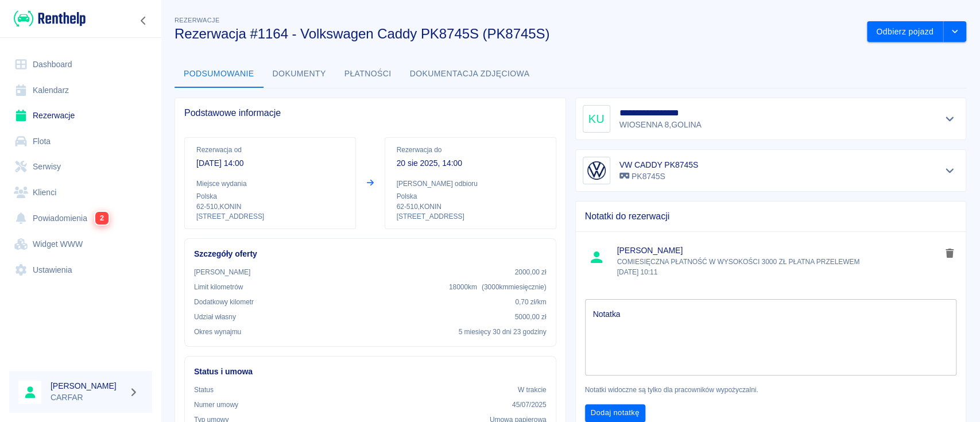 The image size is (980, 422). Describe the element at coordinates (597, 171) in the screenshot. I see `img: Image` at that location.